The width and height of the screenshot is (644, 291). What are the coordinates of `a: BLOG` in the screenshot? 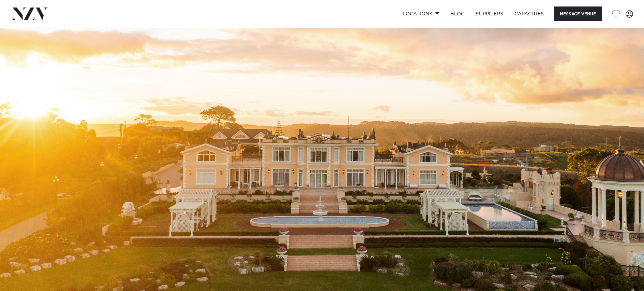 It's located at (458, 14).